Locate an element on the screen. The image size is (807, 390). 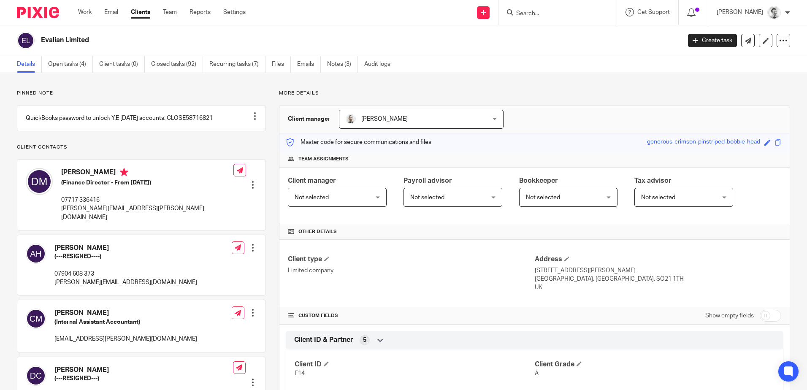
span: Get Support is located at coordinates (654, 12).